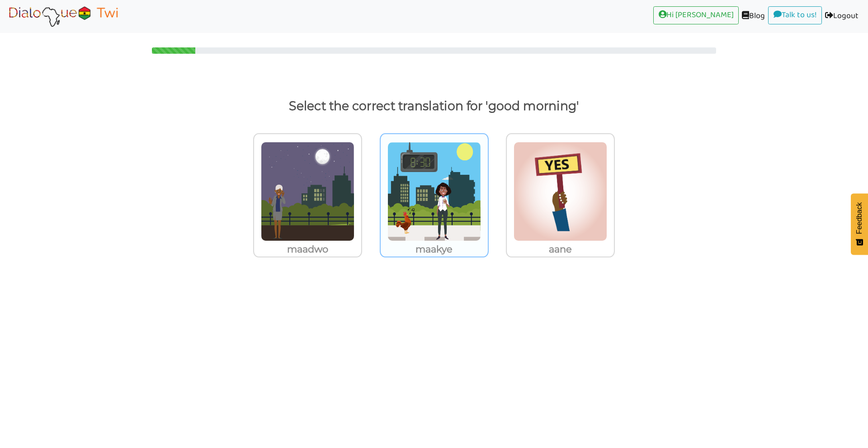 The width and height of the screenshot is (868, 448). I want to click on a: Blog, so click(753, 17).